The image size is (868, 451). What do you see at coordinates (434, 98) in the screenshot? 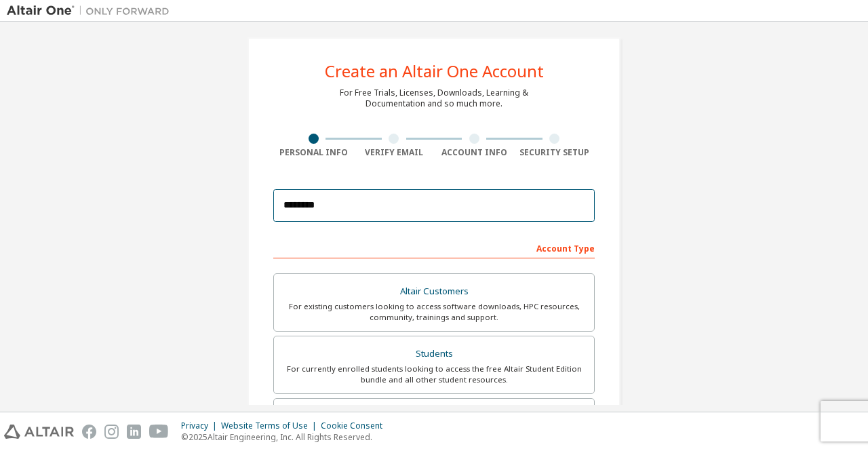
I see `div: For Free Trials, Licenses, Downloads, Learning & Documentation and so much more.` at bounding box center [434, 98].